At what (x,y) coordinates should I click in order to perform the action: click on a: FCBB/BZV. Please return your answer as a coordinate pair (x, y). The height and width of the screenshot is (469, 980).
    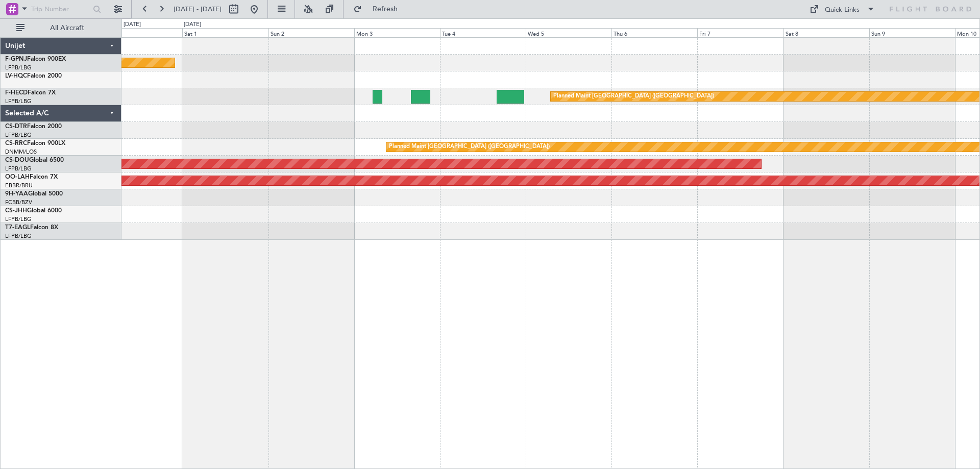
    Looking at the image, I should click on (18, 203).